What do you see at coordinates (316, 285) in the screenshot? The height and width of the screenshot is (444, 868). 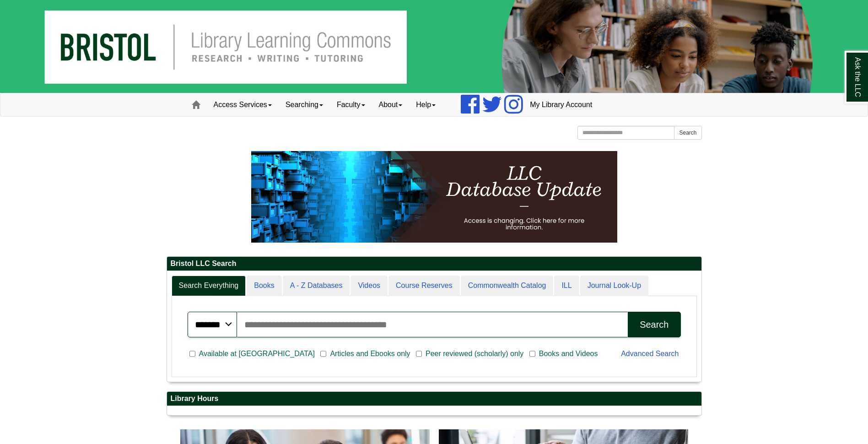 I see `a: A - Z Databases` at bounding box center [316, 285].